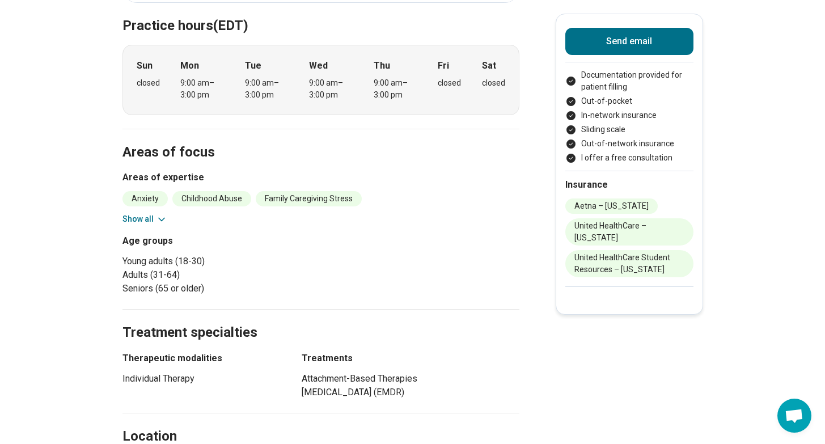 This screenshot has height=444, width=825. What do you see at coordinates (321, 177) in the screenshot?
I see `h3: Areas of expertise` at bounding box center [321, 177].